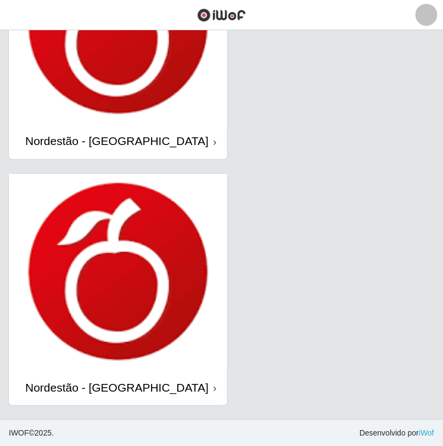 The image size is (443, 446). What do you see at coordinates (19, 432) in the screenshot?
I see `span: IWOF` at bounding box center [19, 432].